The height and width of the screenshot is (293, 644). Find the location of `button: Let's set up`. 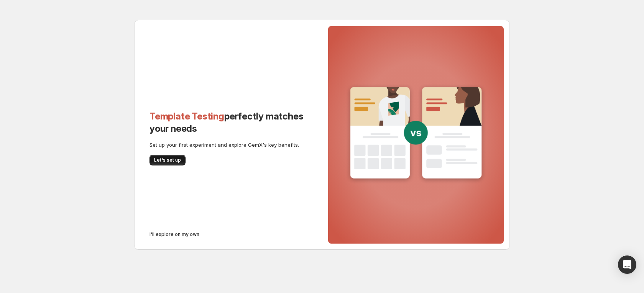

button: Let's set up is located at coordinates (167, 160).